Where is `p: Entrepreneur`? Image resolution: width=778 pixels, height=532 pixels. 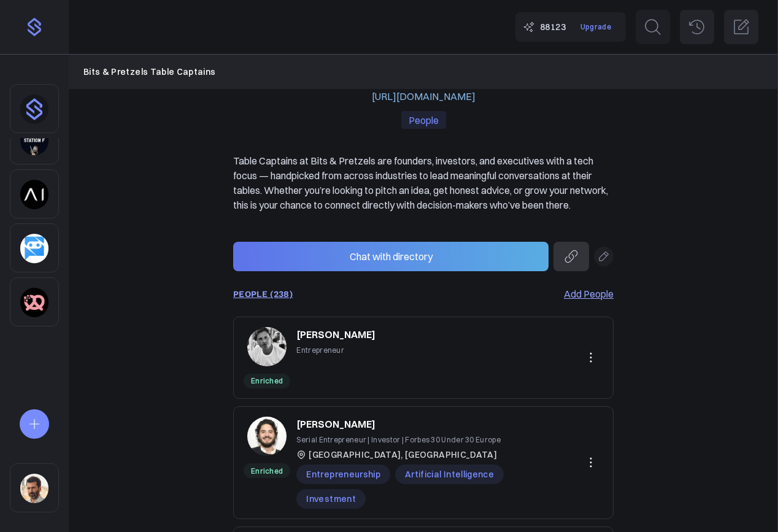
p: Entrepreneur is located at coordinates (335, 350).